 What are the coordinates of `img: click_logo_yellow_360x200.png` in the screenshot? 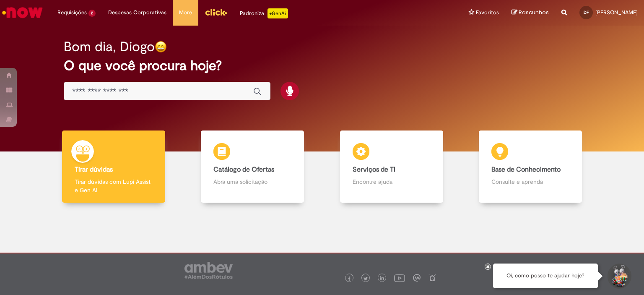 It's located at (216, 12).